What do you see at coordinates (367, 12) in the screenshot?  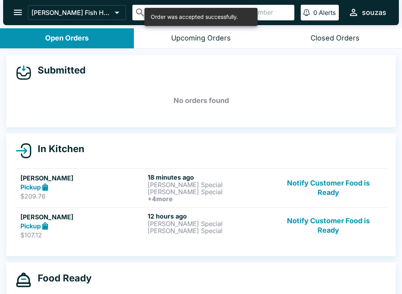 I see `button: souzas` at bounding box center [367, 12].